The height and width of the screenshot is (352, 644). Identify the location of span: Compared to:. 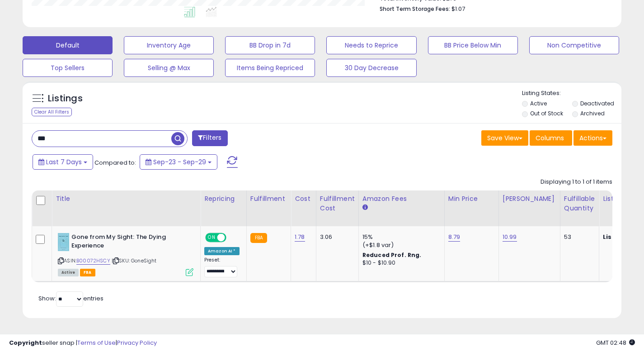
(115, 162).